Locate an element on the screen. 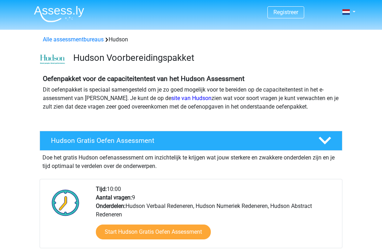  a: Start Hudson Gratis Oefen Assessment is located at coordinates (153, 232).